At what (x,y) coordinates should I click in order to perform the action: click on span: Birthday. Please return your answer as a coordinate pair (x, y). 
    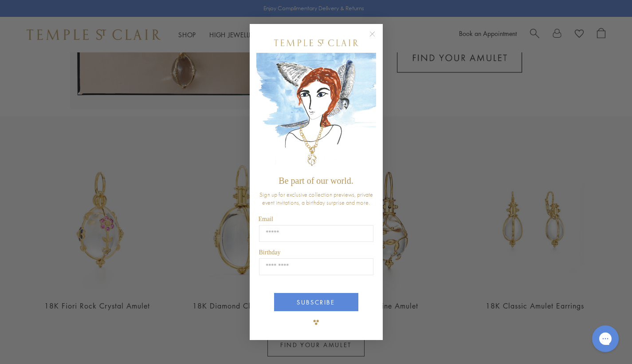
    Looking at the image, I should click on (270, 252).